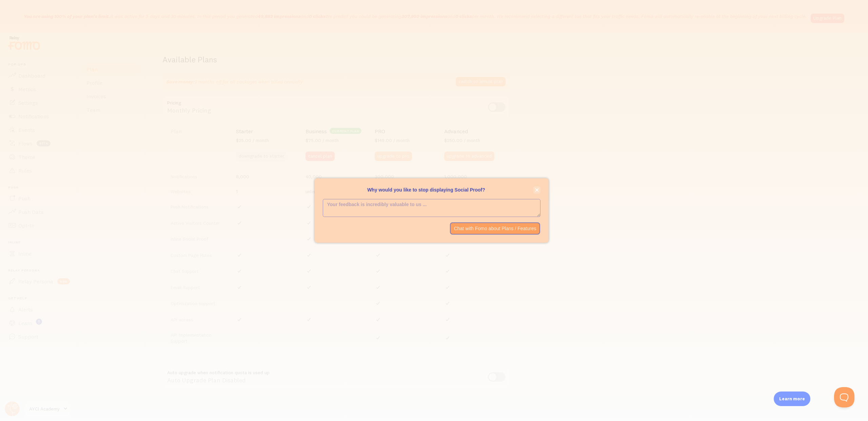  What do you see at coordinates (432, 210) in the screenshot?
I see `div: Why would you like to stop displaying Social Proof?` at bounding box center [432, 210].